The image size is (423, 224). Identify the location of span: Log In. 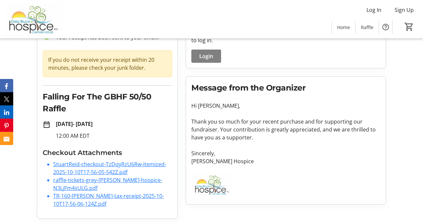
(374, 10).